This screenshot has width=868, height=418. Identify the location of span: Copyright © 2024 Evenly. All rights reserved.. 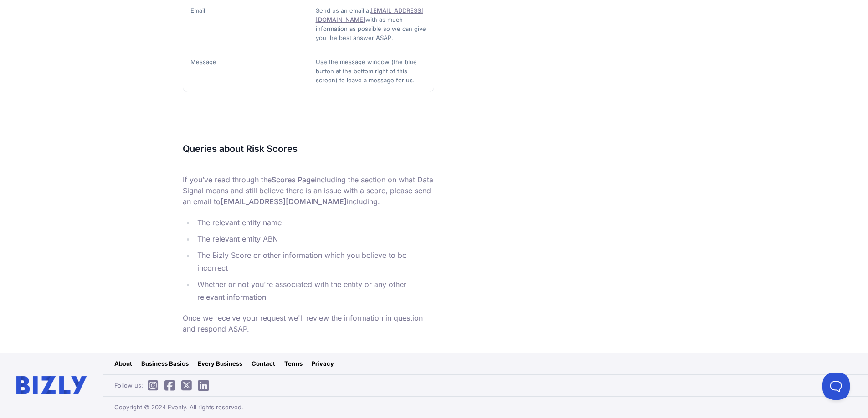
(179, 407).